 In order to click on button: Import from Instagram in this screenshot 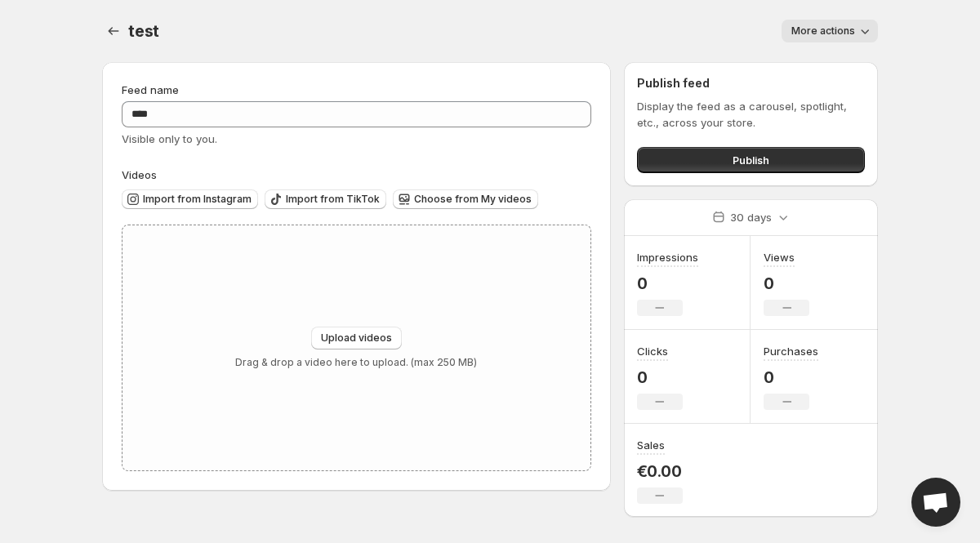, I will do `click(189, 199)`.